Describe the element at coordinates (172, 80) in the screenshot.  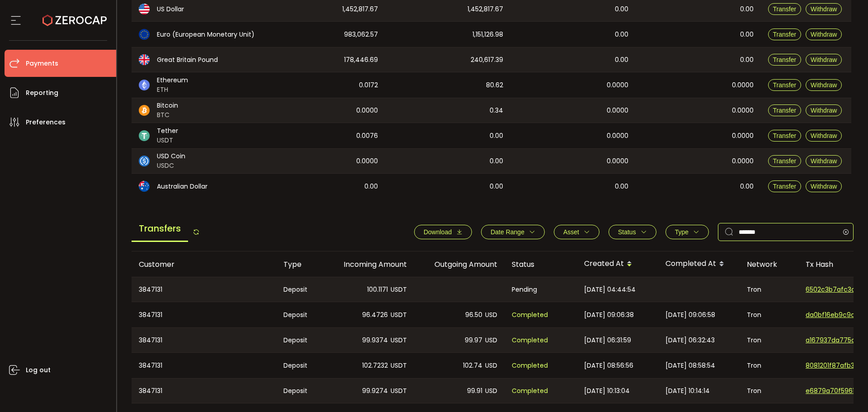
I see `span: Ethereum` at that location.